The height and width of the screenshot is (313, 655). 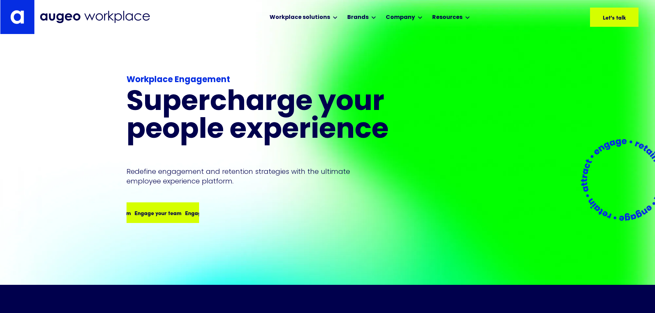 What do you see at coordinates (614, 17) in the screenshot?
I see `a: Let's talk` at bounding box center [614, 17].